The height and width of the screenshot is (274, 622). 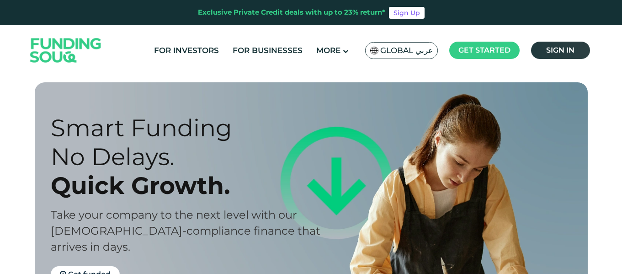 What do you see at coordinates (189, 128) in the screenshot?
I see `div: Smart Funding` at bounding box center [189, 128].